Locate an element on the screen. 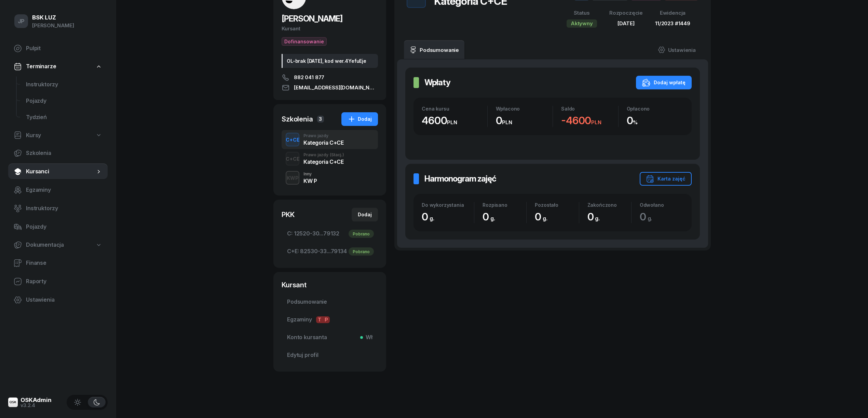 This screenshot has height=418, width=868. div: Aktywny is located at coordinates (582, 23).